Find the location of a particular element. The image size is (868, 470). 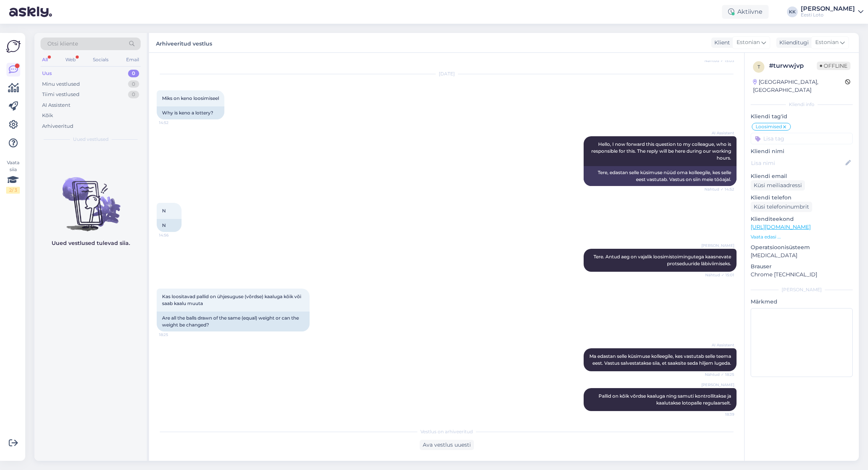

span: Hello, I now forward this question to my colleague, who is responsible for this. The reply will b... is located at coordinates (662, 151).